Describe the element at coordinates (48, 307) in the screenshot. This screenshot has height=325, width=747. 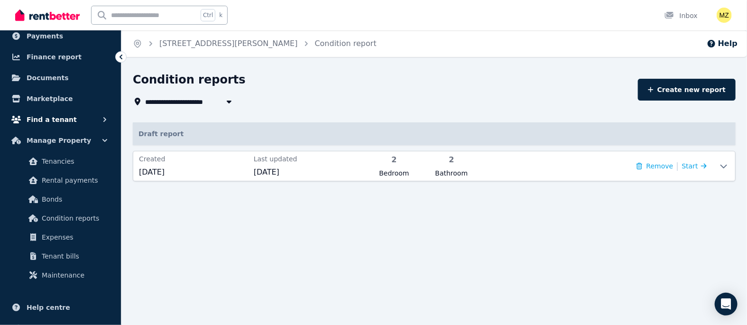
I see `span: Help centre` at that location.